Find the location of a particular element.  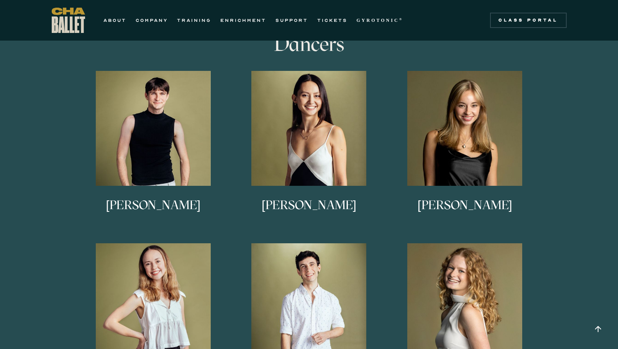

a: TICKETS is located at coordinates (332, 20).